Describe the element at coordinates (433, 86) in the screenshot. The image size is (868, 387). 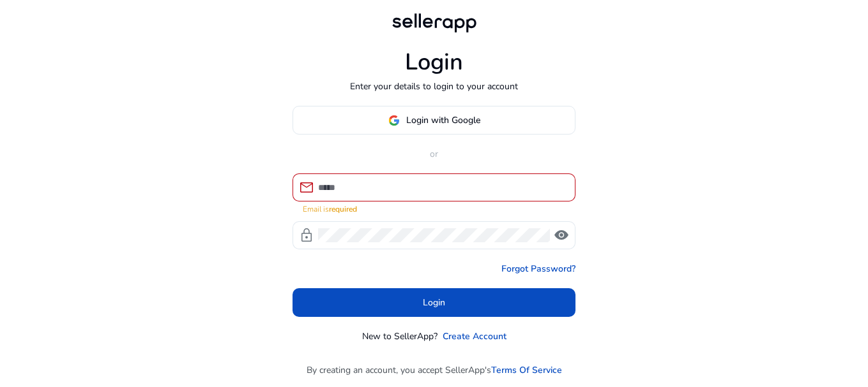
I see `p: Enter your details to login to your account` at that location.